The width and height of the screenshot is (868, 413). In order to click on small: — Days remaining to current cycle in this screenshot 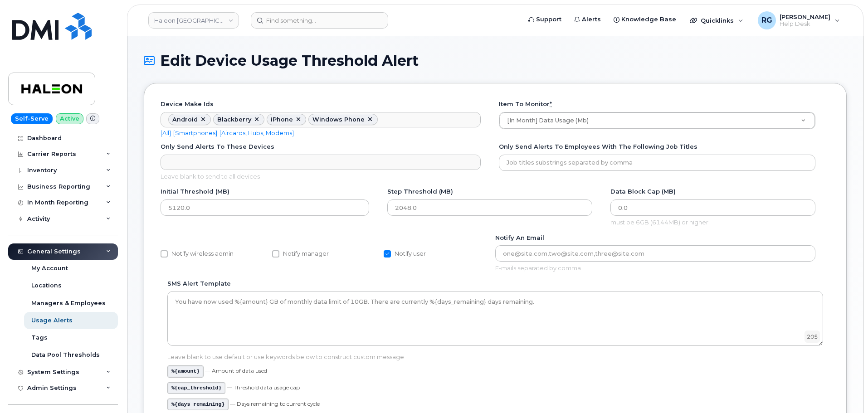, I will do `click(275, 403)`.